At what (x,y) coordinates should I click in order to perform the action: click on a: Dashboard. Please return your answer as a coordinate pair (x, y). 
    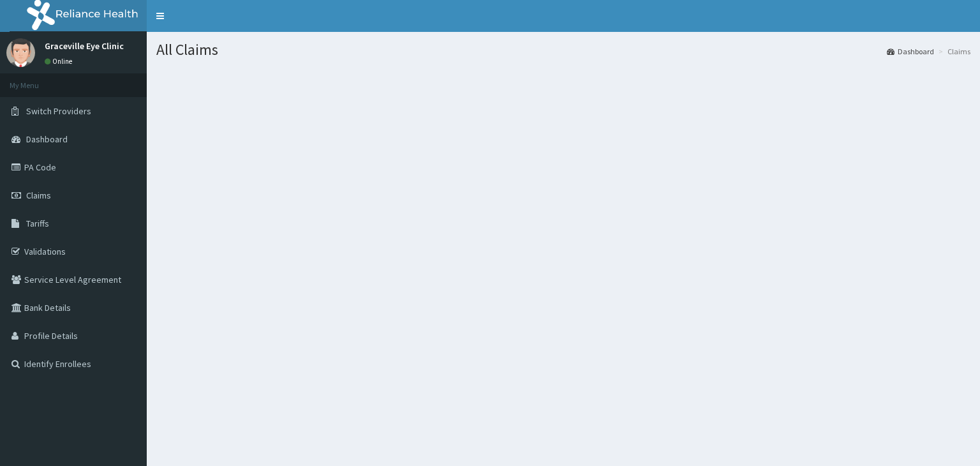
    Looking at the image, I should click on (910, 51).